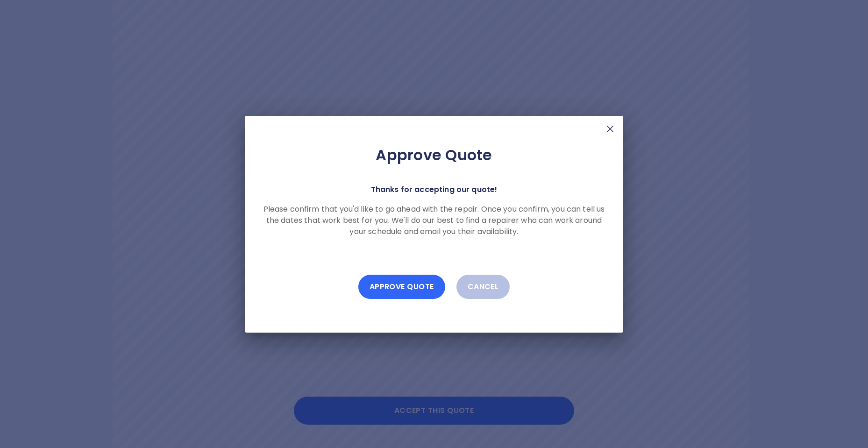 This screenshot has height=448, width=868. I want to click on button: Cancel, so click(483, 287).